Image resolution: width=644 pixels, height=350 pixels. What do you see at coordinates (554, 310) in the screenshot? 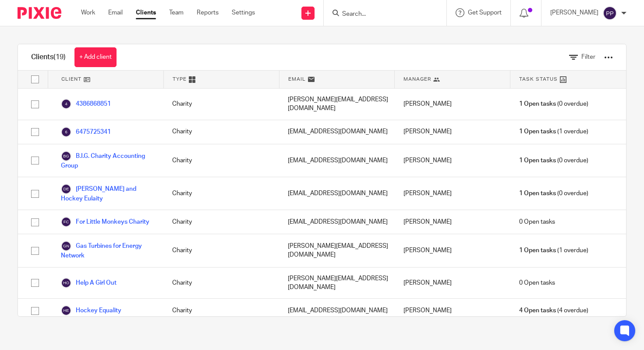
I see `span: (4 overdue)` at bounding box center [554, 310].